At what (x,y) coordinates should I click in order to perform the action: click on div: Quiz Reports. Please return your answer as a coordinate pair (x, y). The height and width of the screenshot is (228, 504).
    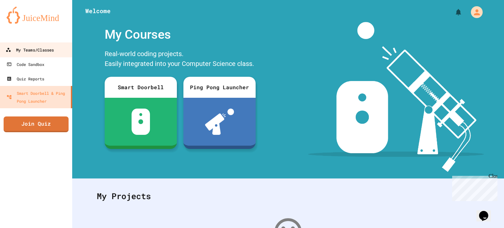
    Looking at the image, I should click on (25, 79).